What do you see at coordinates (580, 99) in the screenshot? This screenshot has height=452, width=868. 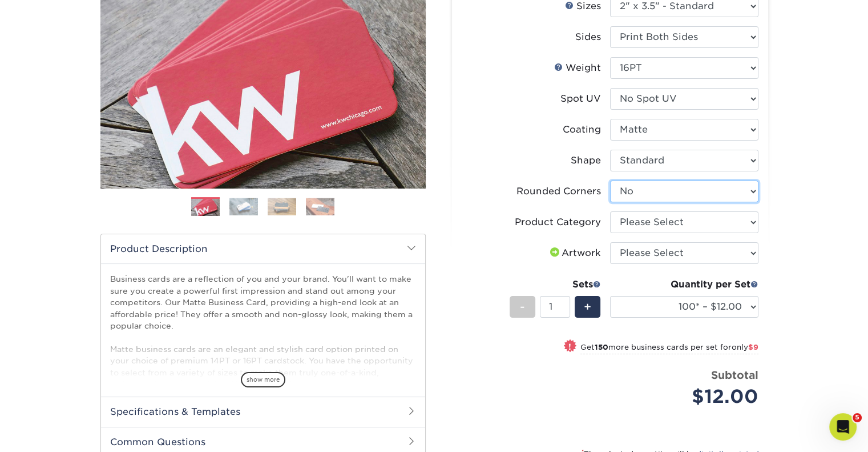 I see `div: Spot UV` at bounding box center [580, 99].